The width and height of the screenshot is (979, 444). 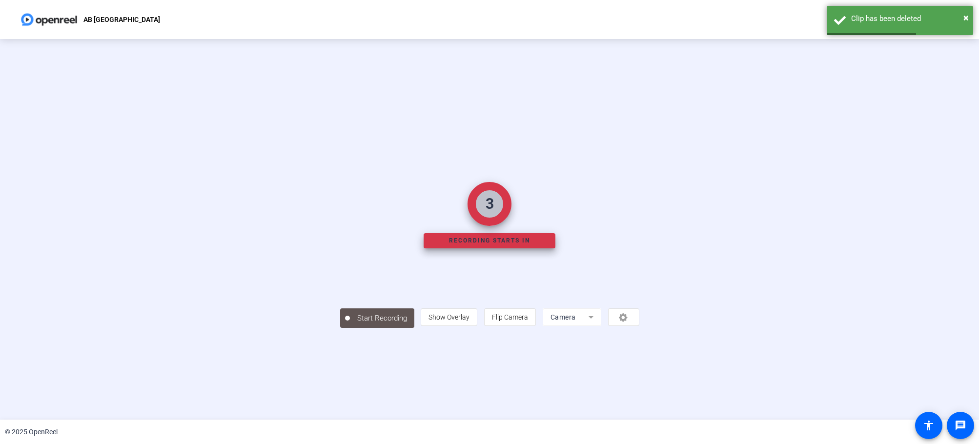 What do you see at coordinates (510, 317) in the screenshot?
I see `span: Flip Camera` at bounding box center [510, 317].